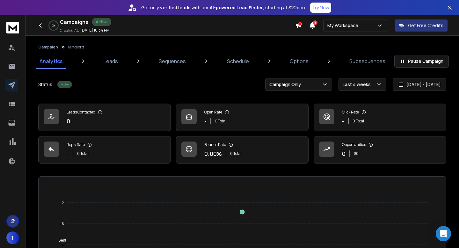  What do you see at coordinates (213, 112) in the screenshot?
I see `p: Open Rate` at bounding box center [213, 112].